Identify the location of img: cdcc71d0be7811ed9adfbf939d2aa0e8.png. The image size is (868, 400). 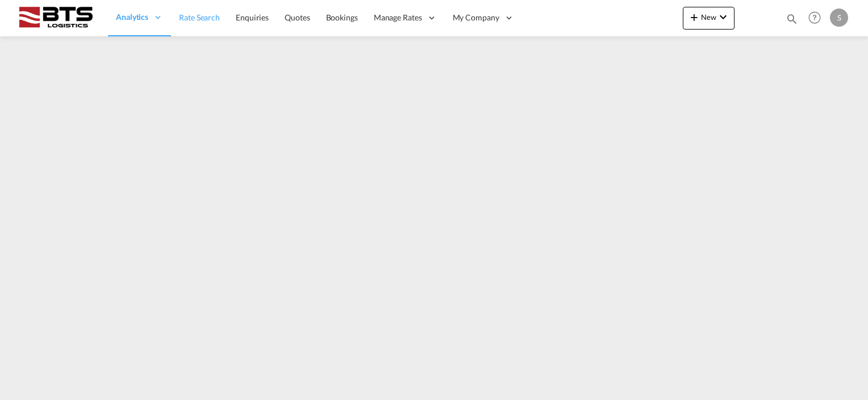
(55, 18).